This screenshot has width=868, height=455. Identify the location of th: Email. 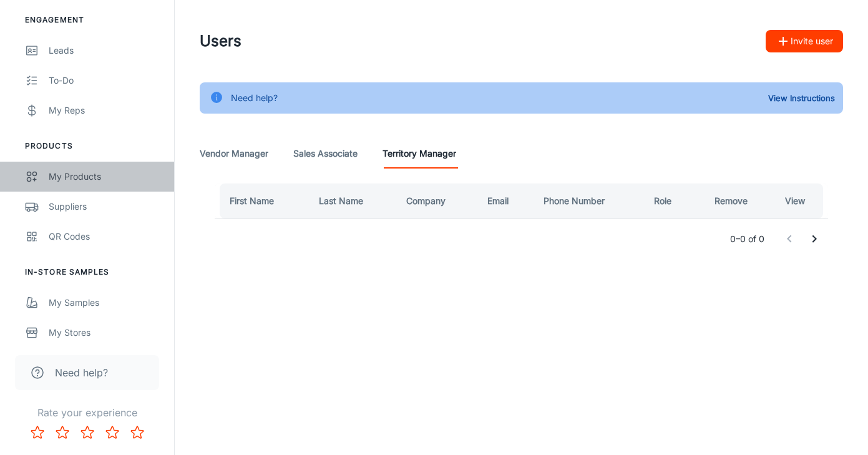
(505, 201).